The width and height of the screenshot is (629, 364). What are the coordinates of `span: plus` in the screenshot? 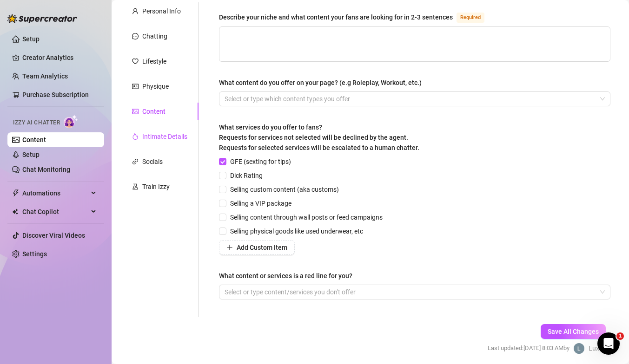 It's located at (230, 247).